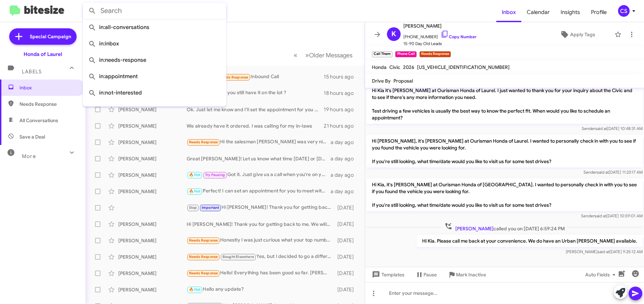 This screenshot has height=304, width=644. What do you see at coordinates (195, 175) in the screenshot?
I see `span: 🔥 Hot` at bounding box center [195, 175].